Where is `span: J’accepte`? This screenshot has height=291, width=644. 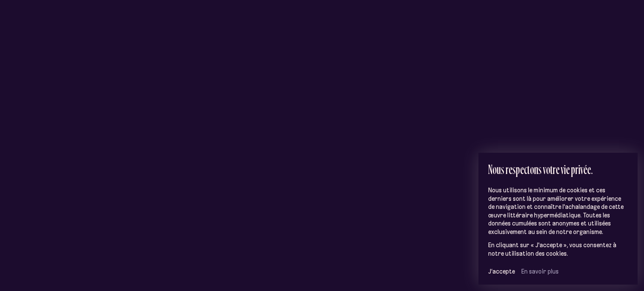
span: J’accepte is located at coordinates (502, 271).